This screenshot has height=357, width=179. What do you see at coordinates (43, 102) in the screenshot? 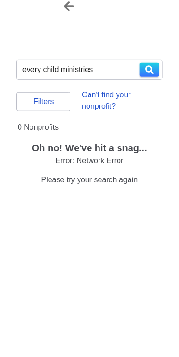
I see `span: Filters` at bounding box center [43, 102].